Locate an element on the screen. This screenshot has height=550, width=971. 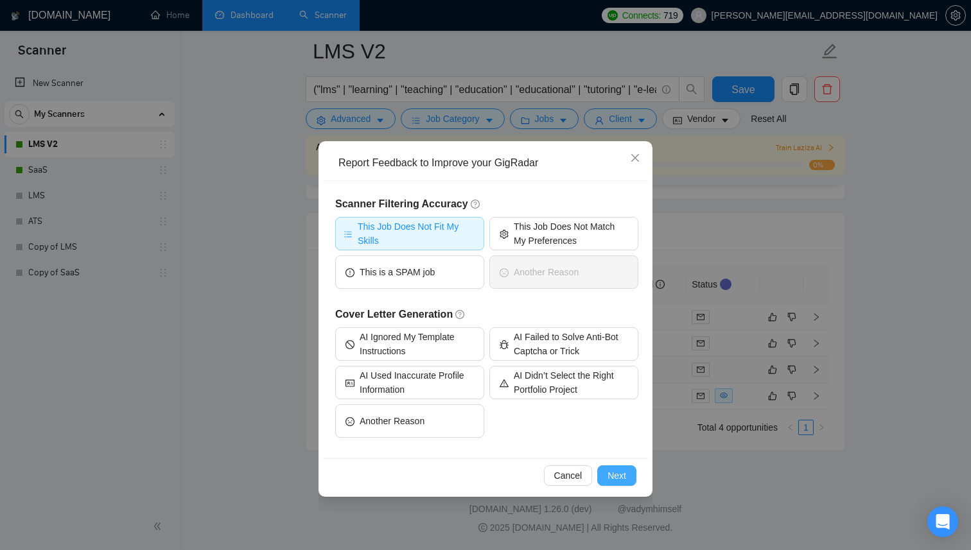
span: Another Reason is located at coordinates (392, 421).